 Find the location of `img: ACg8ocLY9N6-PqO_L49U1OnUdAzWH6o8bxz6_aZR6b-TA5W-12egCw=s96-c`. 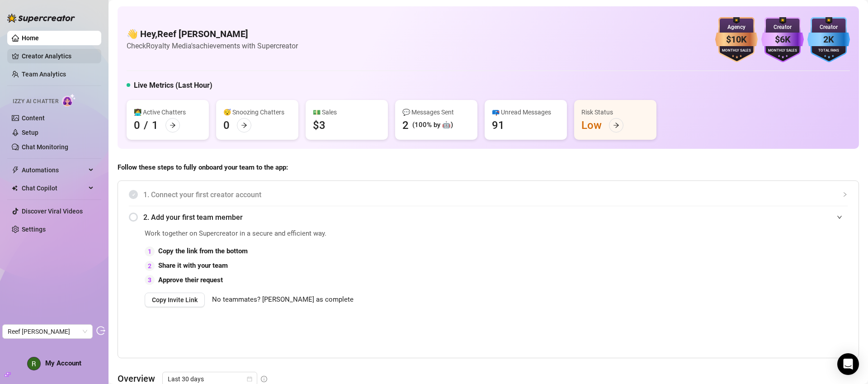

img: ACg8ocLY9N6-PqO_L49U1OnUdAzWH6o8bxz6_aZR6b-TA5W-12egCw=s96-c is located at coordinates (34, 364).